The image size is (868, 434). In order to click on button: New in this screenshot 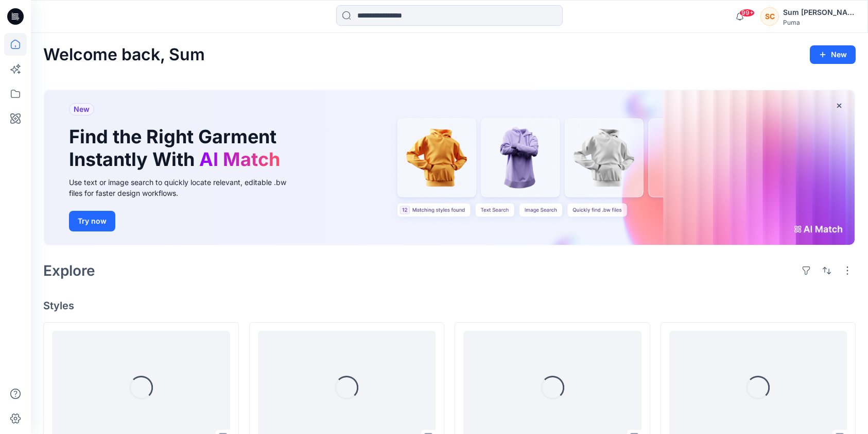, I will do `click(832, 55)`.